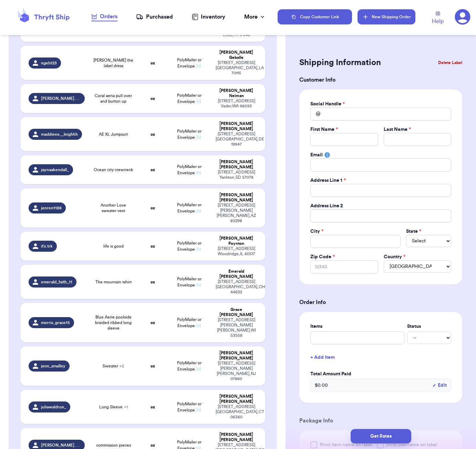 The height and width of the screenshot is (449, 476). Describe the element at coordinates (55, 170) in the screenshot. I see `span: jaynaakendall_` at that location.